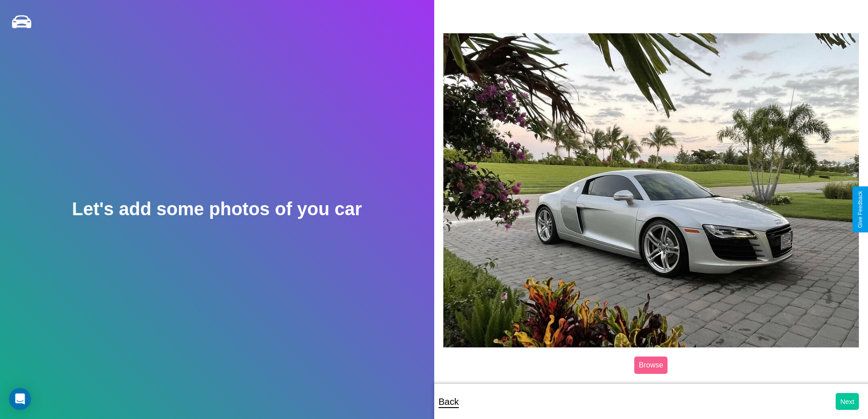 The height and width of the screenshot is (419, 868). I want to click on div: Open Intercom Messenger, so click(20, 399).